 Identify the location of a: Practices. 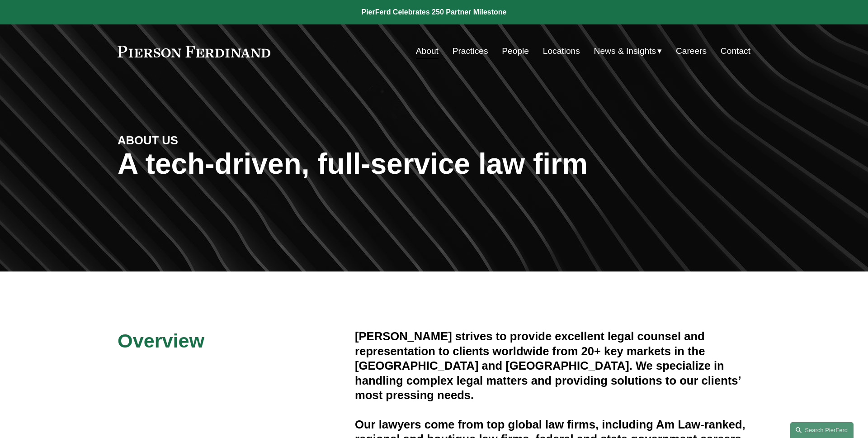
(470, 51).